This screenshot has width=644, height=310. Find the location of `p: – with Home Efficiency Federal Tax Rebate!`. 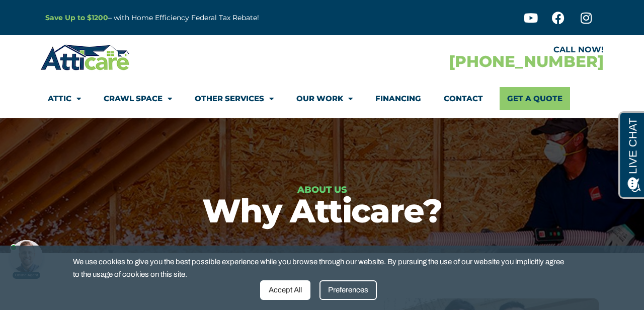

p: – with Home Efficiency Federal Tax Rebate! is located at coordinates (208, 18).